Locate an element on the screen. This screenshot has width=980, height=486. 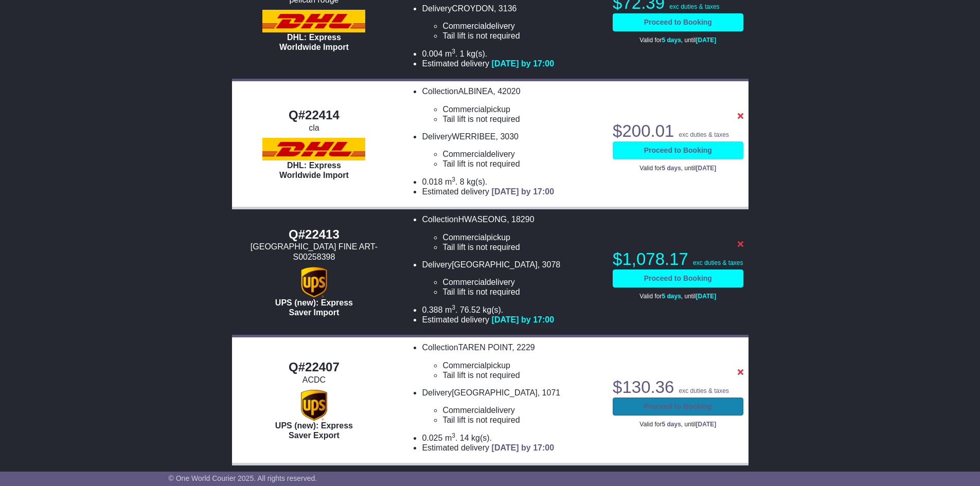
span: 0.025 is located at coordinates (432, 437).